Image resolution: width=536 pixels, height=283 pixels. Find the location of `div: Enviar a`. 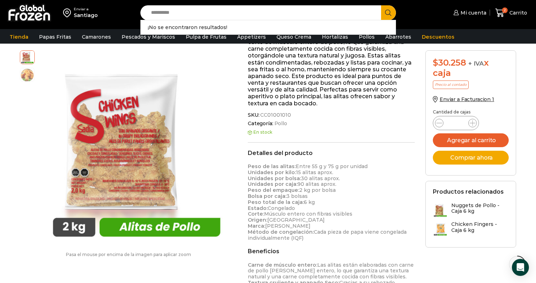

div: Enviar a is located at coordinates (86, 9).